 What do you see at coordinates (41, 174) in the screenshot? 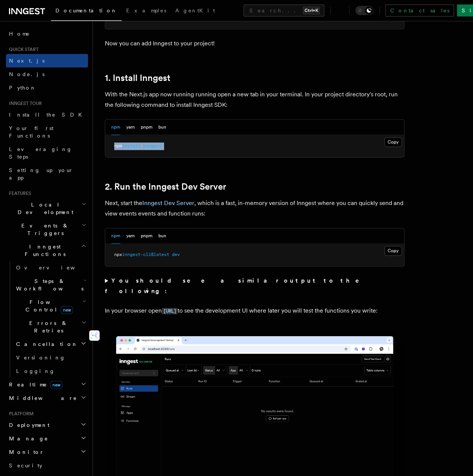
I see `span: Setting up your app` at bounding box center [41, 174].